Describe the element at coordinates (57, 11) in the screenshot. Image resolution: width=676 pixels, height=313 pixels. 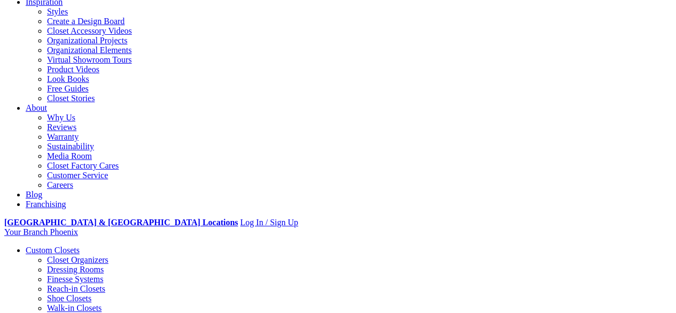
I see `a: Styles` at that location.